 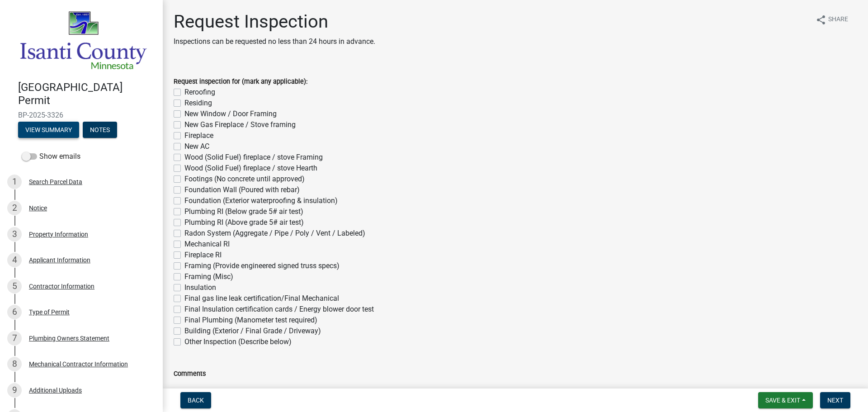 What do you see at coordinates (38, 208) in the screenshot?
I see `div: Notice` at bounding box center [38, 208].